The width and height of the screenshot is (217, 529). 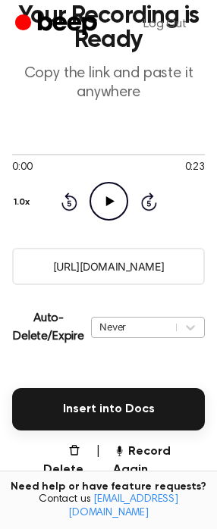 I want to click on div: Never, so click(x=133, y=327).